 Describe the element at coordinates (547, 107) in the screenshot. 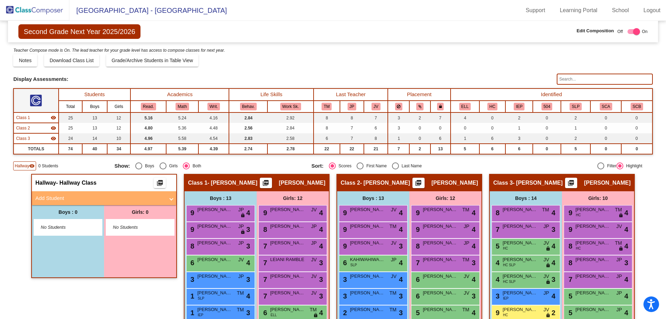

I see `th: 504 Plan` at that location.